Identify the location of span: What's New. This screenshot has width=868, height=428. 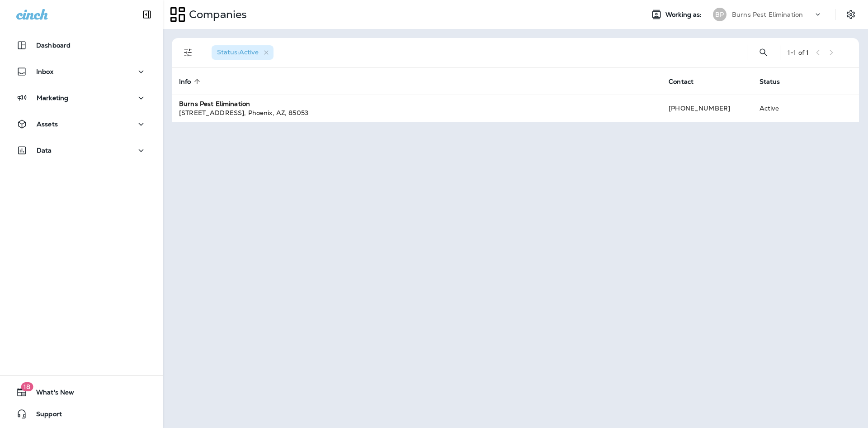
(51, 394).